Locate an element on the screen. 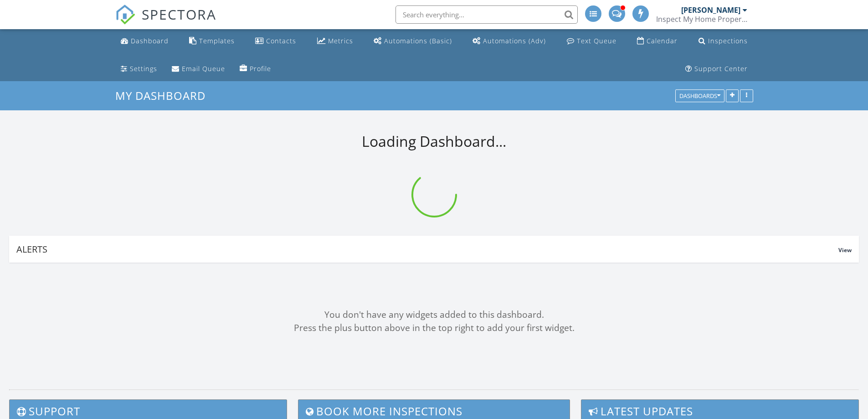 This screenshot has height=419, width=868. a: Automations (Basic) is located at coordinates (413, 41).